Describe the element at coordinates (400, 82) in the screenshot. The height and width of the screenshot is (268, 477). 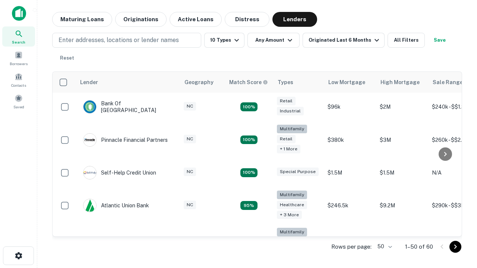
I see `div: High Mortgage` at that location.